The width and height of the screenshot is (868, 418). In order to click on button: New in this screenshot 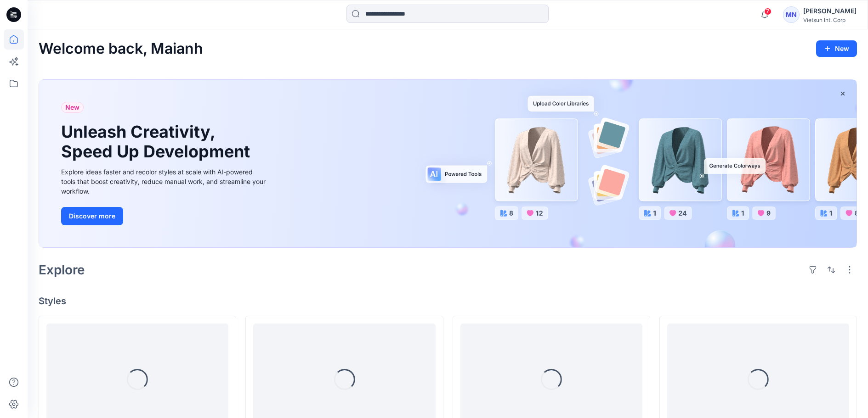, I will do `click(837, 49)`.